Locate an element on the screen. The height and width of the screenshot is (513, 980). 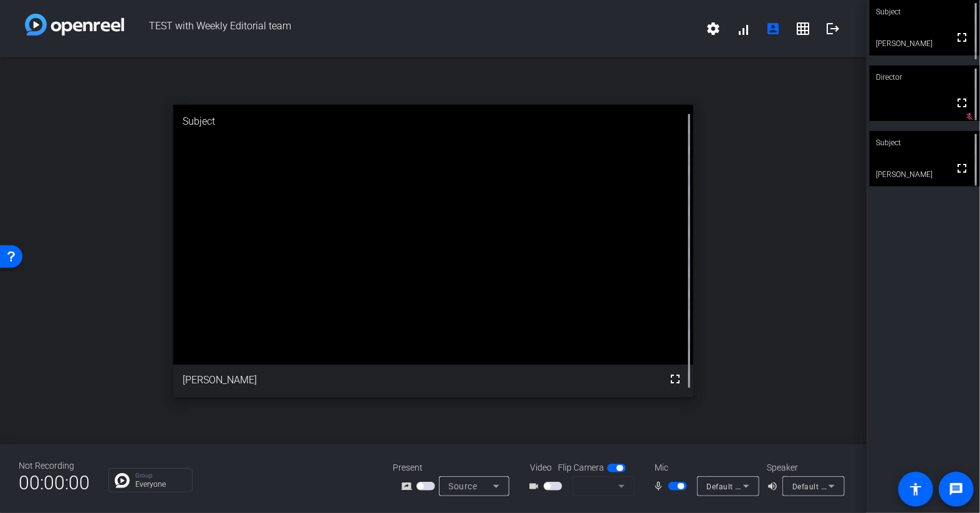
mat-icon: account_box is located at coordinates (773, 28).